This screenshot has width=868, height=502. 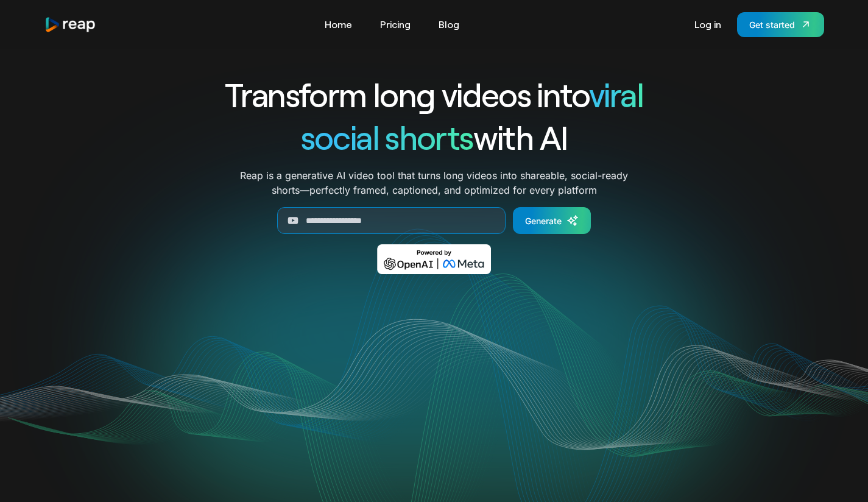 I want to click on form: Generate Form, so click(x=434, y=221).